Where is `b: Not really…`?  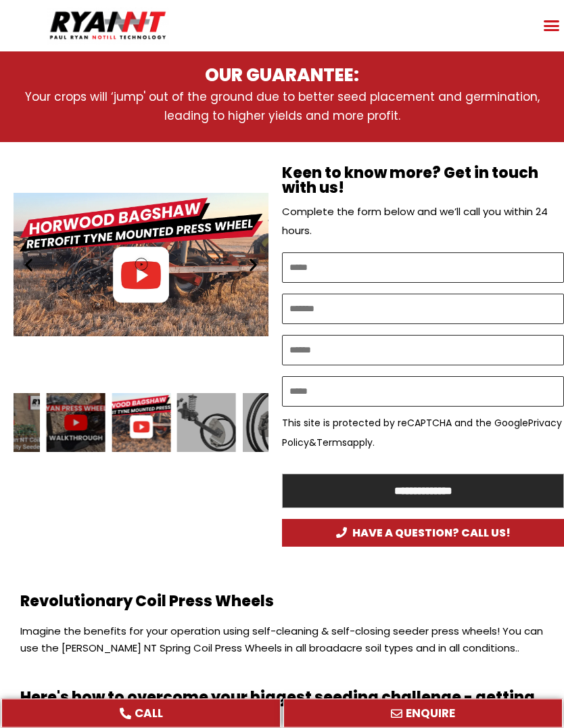
b: Not really… is located at coordinates (36, 151).